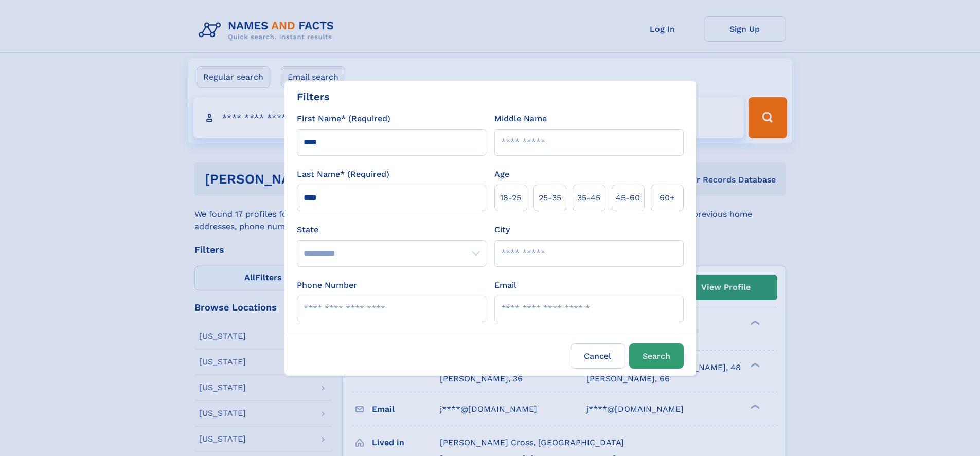  Describe the element at coordinates (627, 198) in the screenshot. I see `span: 45‑60` at that location.